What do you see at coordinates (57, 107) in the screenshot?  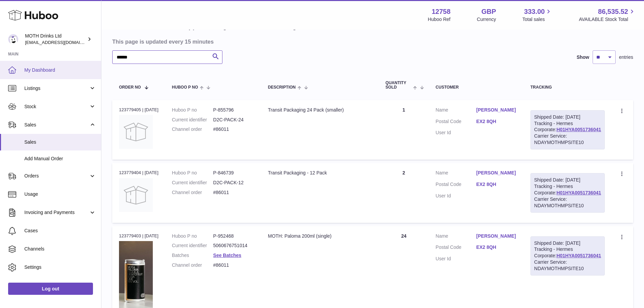 I see `span: Stock` at bounding box center [57, 107].